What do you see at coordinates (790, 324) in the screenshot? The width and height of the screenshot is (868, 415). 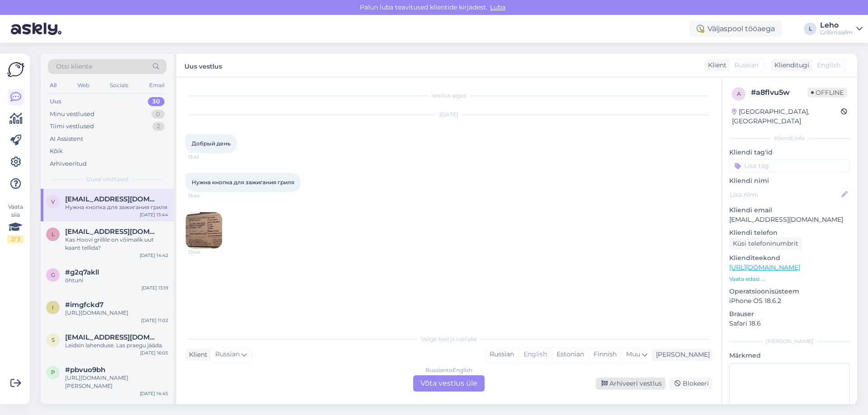 I see `p: Safari 18.6` at bounding box center [790, 324].